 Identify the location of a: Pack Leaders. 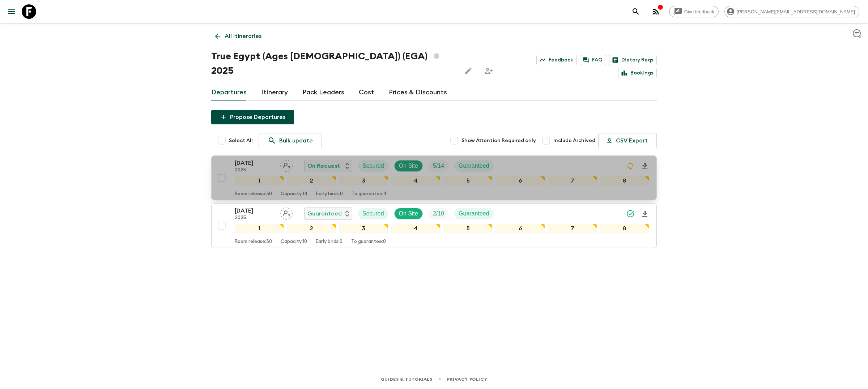
(323, 92).